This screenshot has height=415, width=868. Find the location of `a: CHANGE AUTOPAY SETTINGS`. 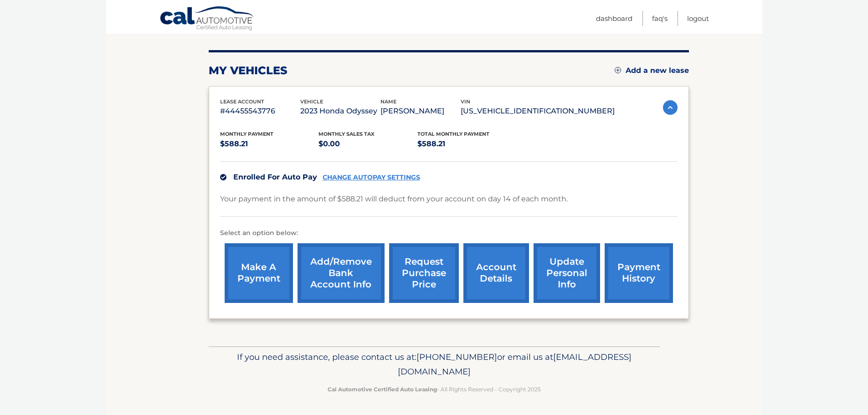

a: CHANGE AUTOPAY SETTINGS is located at coordinates (372, 178).